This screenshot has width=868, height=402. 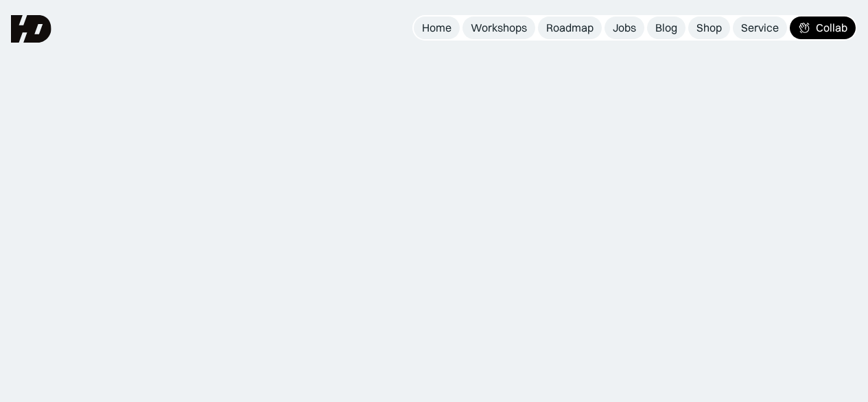 What do you see at coordinates (708, 28) in the screenshot?
I see `div: Shop` at bounding box center [708, 28].